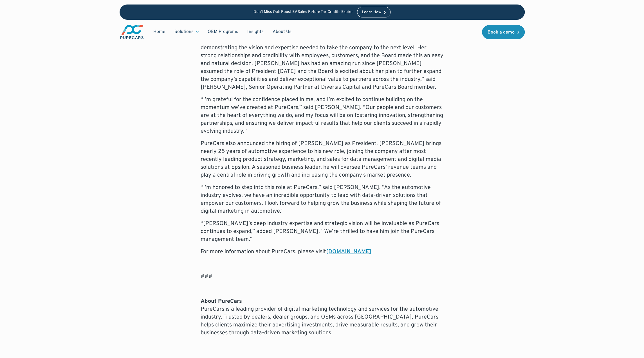  What do you see at coordinates (132, 32) in the screenshot?
I see `a: main` at bounding box center [132, 32].